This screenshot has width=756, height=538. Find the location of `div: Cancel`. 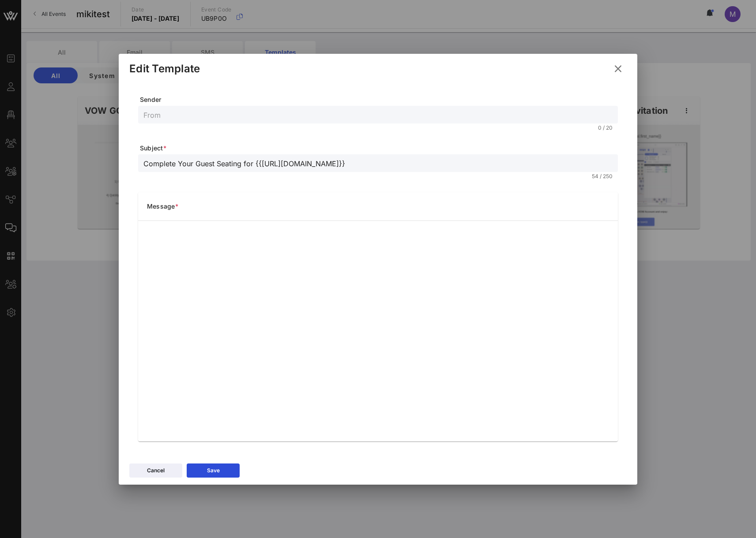

div: Cancel is located at coordinates (156, 470).